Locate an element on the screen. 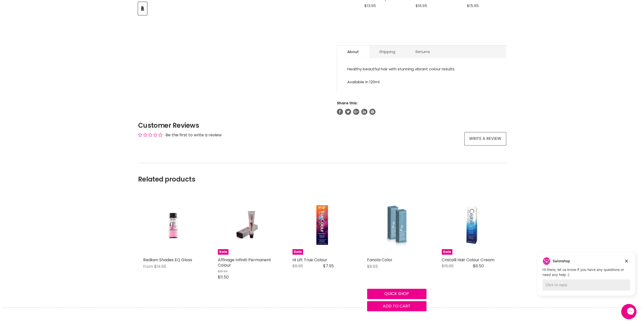 The image size is (644, 326). button: Vitafive CPR Colour Pure Vibrants is located at coordinates (143, 8).